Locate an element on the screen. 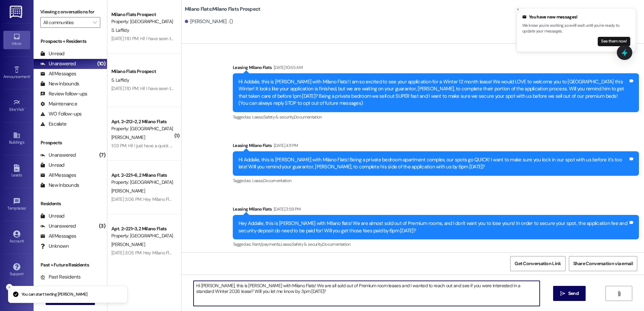 The height and width of the screenshot is (311, 644). a: Leads is located at coordinates (17, 172).